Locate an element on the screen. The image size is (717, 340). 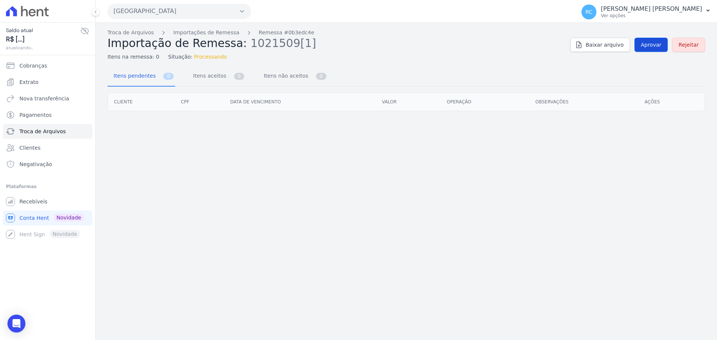
a: Importações de Remessa is located at coordinates (206, 32).